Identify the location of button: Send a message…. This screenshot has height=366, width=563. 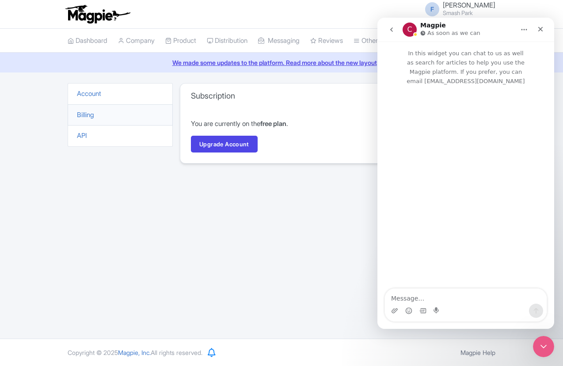
(159, 293).